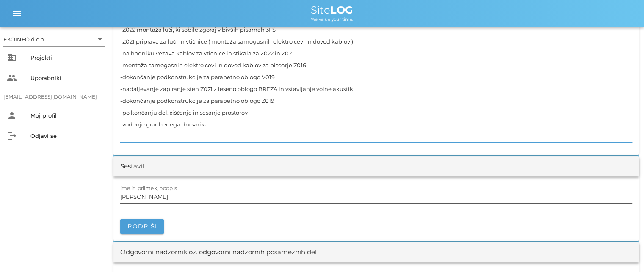  What do you see at coordinates (142, 226) in the screenshot?
I see `span: Podpiši` at bounding box center [142, 226].